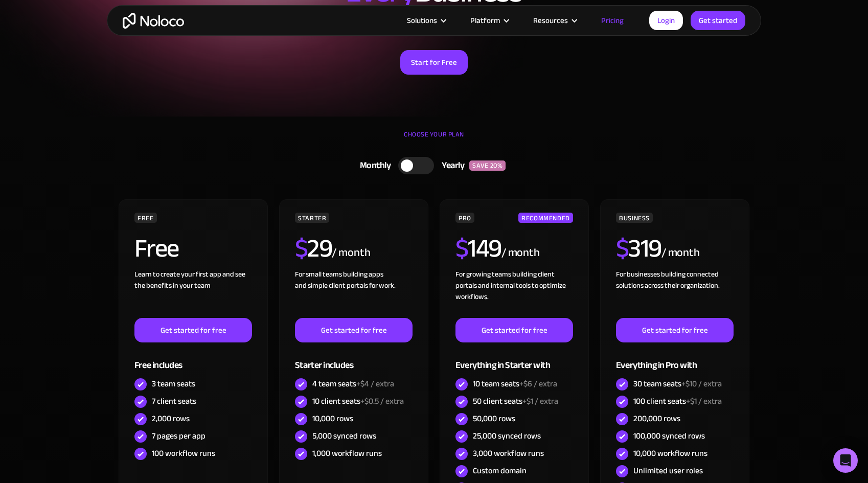  Describe the element at coordinates (156, 248) in the screenshot. I see `h2: Free` at that location.